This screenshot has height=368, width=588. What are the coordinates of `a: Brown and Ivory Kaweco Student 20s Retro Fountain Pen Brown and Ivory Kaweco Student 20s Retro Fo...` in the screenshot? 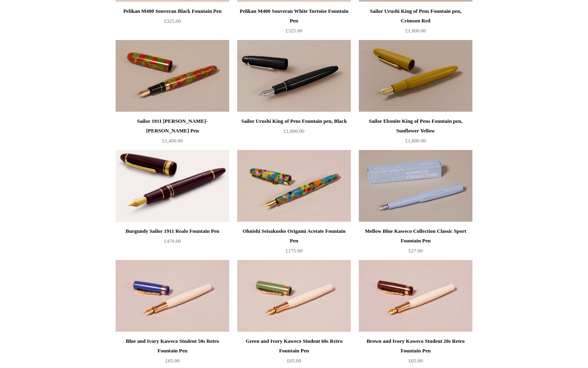 It's located at (416, 296).